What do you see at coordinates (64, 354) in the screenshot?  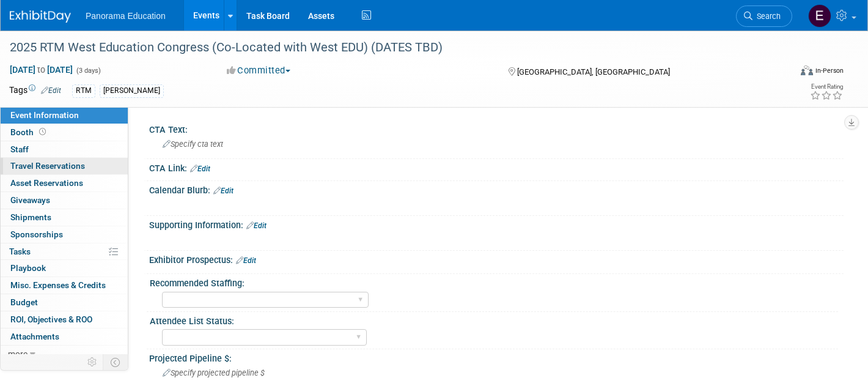 I see `a: more` at bounding box center [64, 354].